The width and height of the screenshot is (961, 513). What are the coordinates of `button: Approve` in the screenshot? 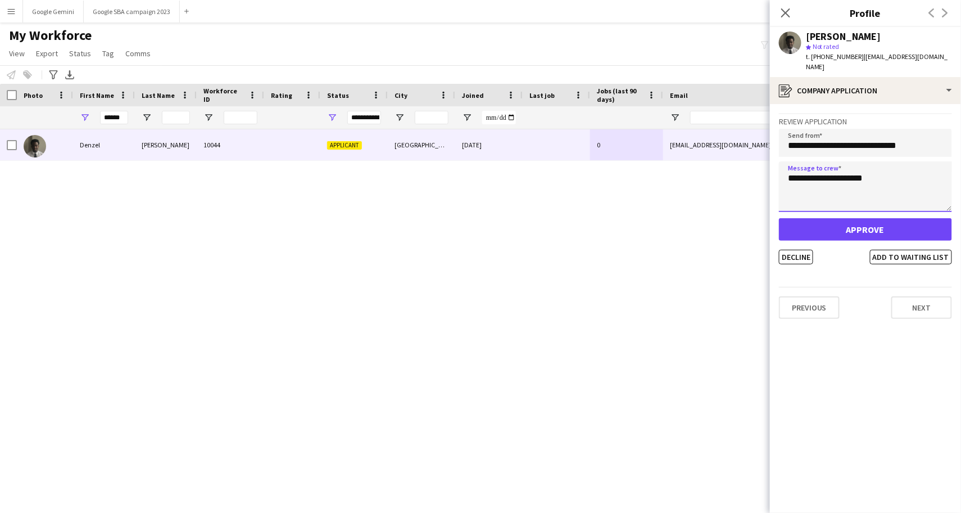 It's located at (865, 229).